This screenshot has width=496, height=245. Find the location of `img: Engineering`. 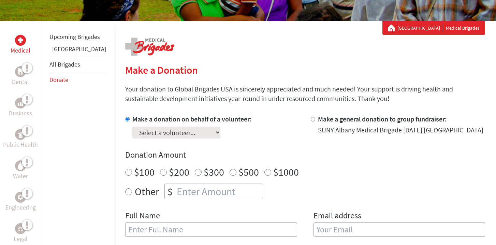

img: Engineering is located at coordinates (20, 197).